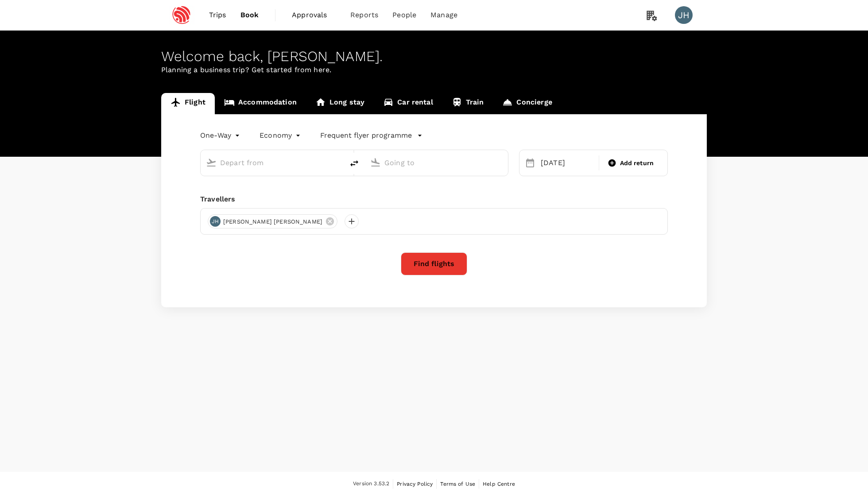 The width and height of the screenshot is (868, 495). What do you see at coordinates (458, 484) in the screenshot?
I see `a: Terms of Use` at bounding box center [458, 484].